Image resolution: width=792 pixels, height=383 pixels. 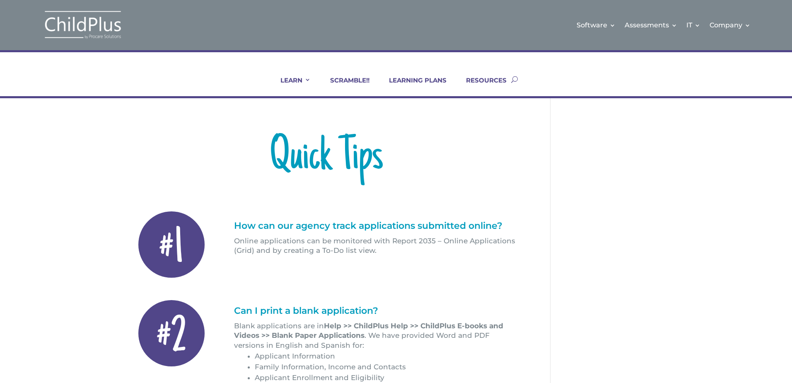 What do you see at coordinates (651, 25) in the screenshot?
I see `a: Assessments` at bounding box center [651, 25].